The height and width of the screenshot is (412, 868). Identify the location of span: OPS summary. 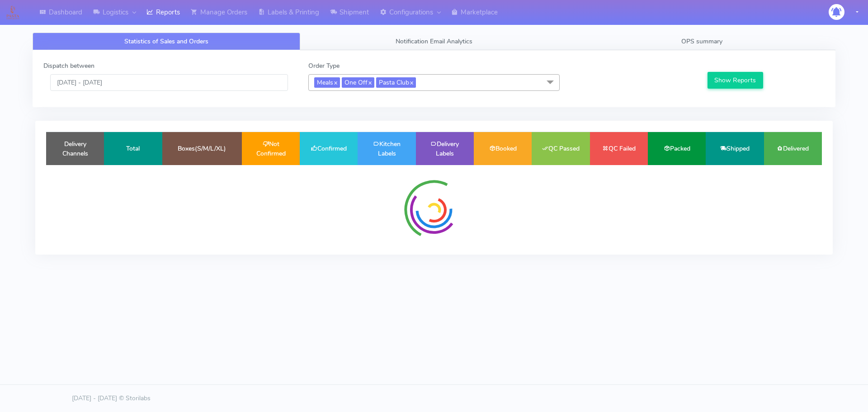
(702, 41).